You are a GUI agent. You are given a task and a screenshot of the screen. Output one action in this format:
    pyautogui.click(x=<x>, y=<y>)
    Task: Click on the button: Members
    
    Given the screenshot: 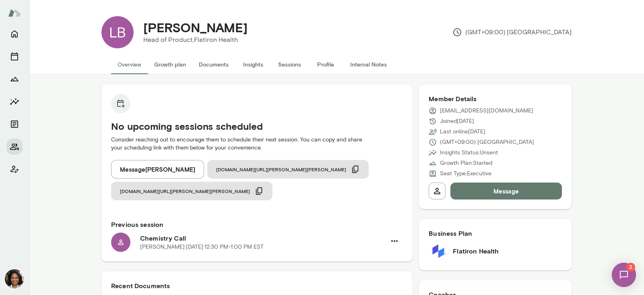 What is the action you would take?
    pyautogui.click(x=15, y=146)
    